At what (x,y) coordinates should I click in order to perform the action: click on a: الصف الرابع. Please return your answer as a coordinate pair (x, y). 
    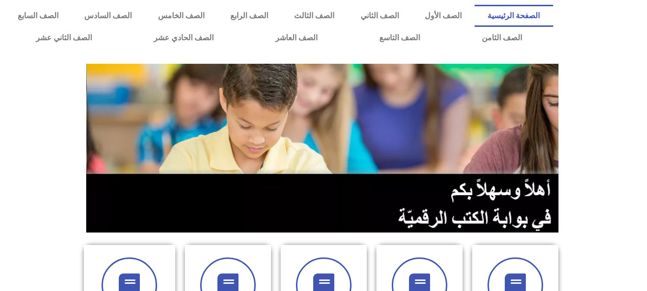
    Looking at the image, I should click on (249, 16).